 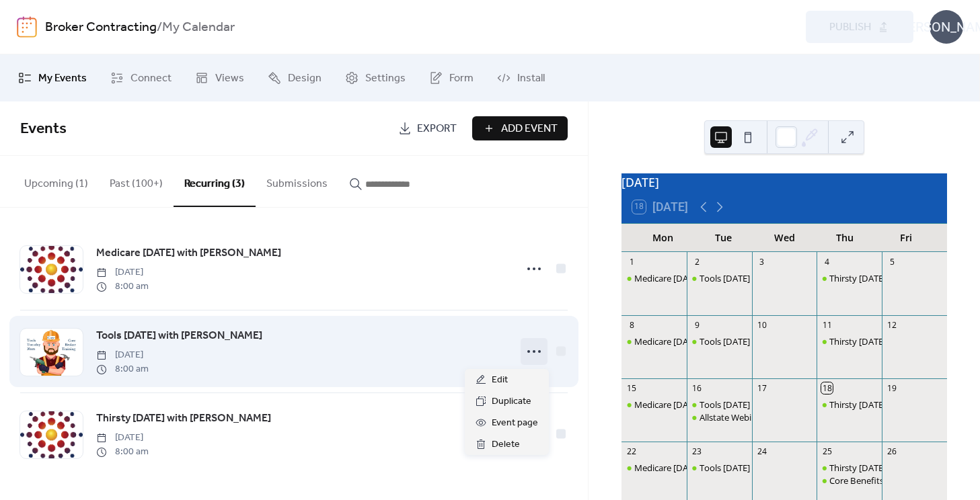 What do you see at coordinates (136, 181) in the screenshot?
I see `button: Past (100+)` at bounding box center [136, 181].